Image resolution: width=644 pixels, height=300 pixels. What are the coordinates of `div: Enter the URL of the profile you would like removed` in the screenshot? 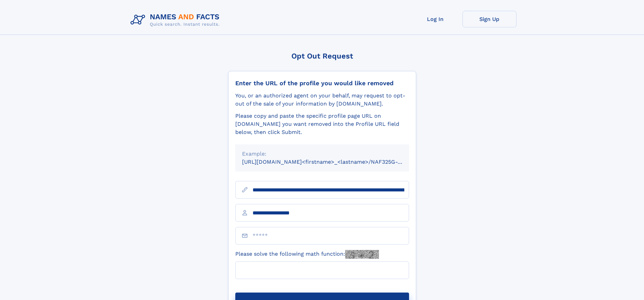 It's located at (322, 83).